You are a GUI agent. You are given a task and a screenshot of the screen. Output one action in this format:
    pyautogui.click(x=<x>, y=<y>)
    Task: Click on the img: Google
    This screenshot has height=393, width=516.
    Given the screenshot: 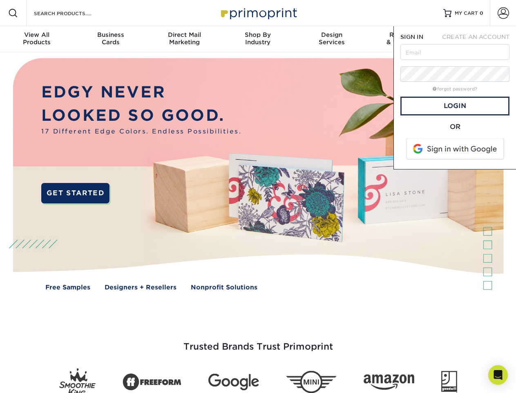 What is the action you would take?
    pyautogui.click(x=234, y=382)
    